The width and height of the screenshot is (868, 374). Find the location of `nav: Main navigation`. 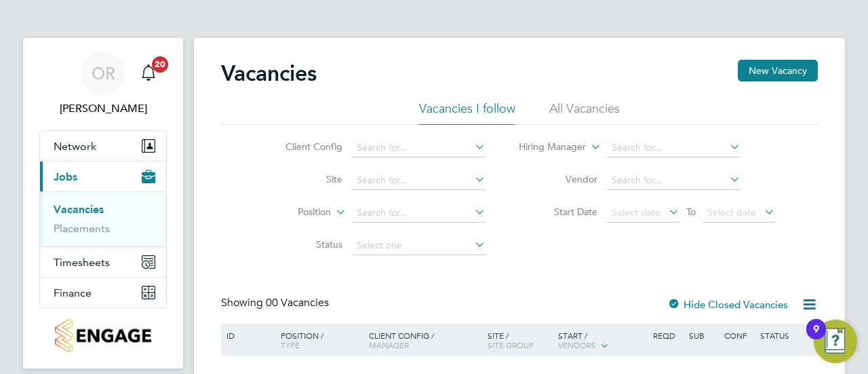

nav: Main navigation is located at coordinates (103, 203).